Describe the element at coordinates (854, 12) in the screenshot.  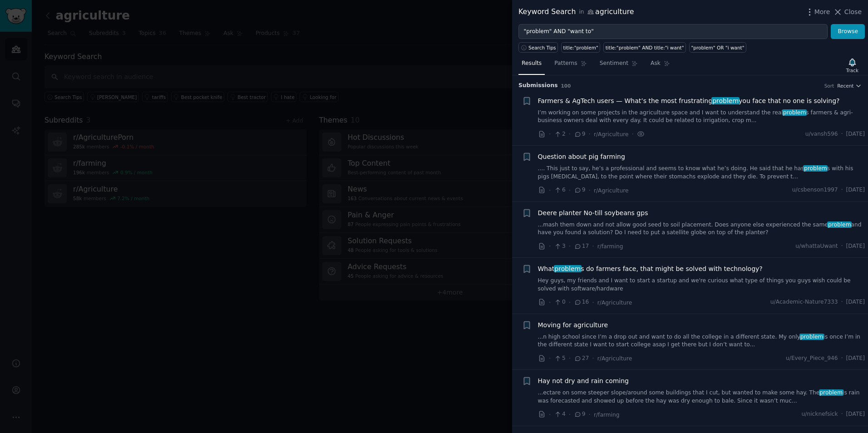
I see `span: Close` at that location.